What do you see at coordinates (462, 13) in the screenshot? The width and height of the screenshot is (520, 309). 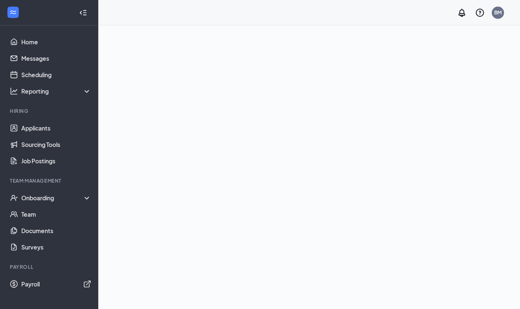 I see `svg: Notifications` at bounding box center [462, 13].